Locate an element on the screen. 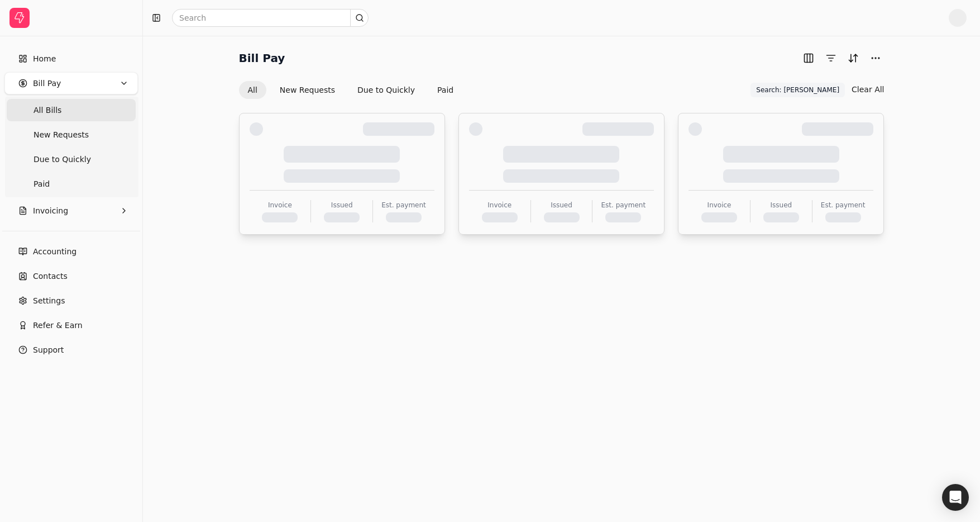 Image resolution: width=980 pixels, height=522 pixels. a: Accounting is located at coordinates (71, 251).